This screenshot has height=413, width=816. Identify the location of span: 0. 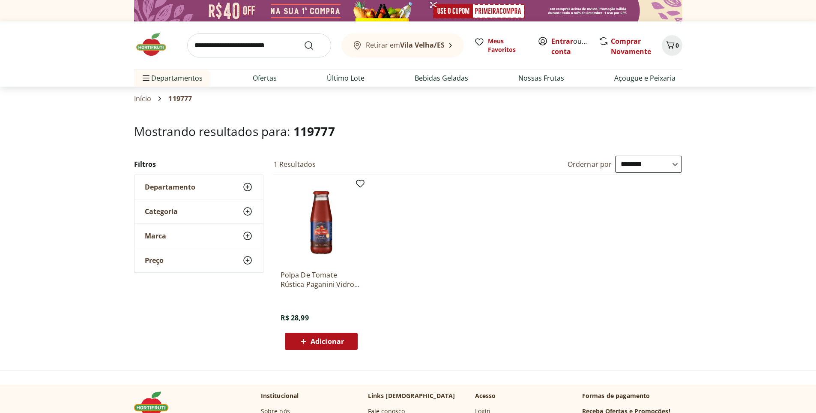
(678, 45).